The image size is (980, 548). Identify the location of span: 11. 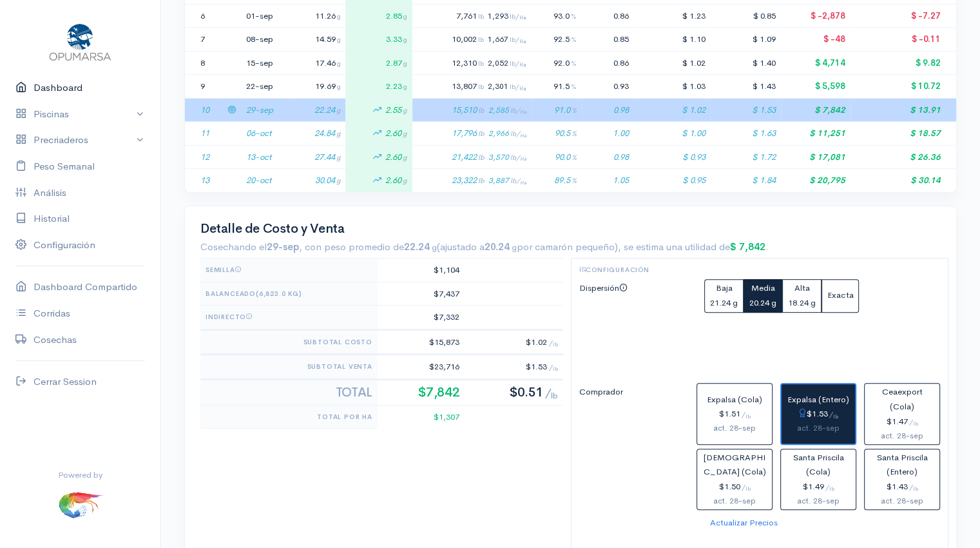
(205, 133).